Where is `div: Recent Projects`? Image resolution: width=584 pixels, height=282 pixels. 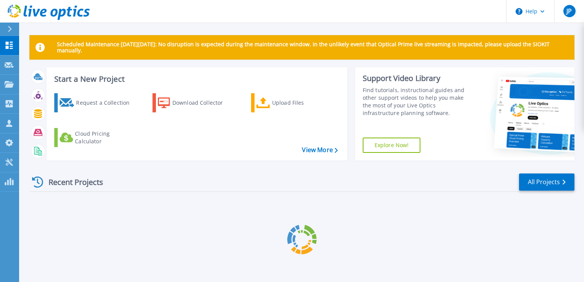 div: Recent Projects is located at coordinates (71, 182).